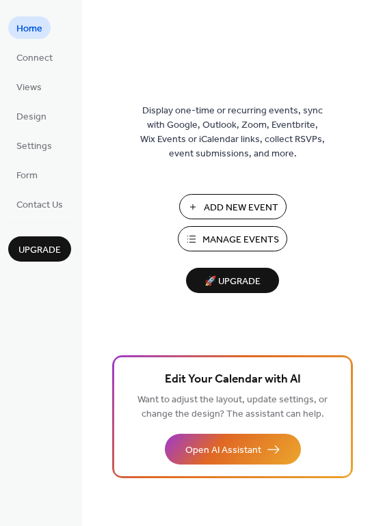 The height and width of the screenshot is (526, 383). What do you see at coordinates (29, 27) in the screenshot?
I see `a: Home` at bounding box center [29, 27].